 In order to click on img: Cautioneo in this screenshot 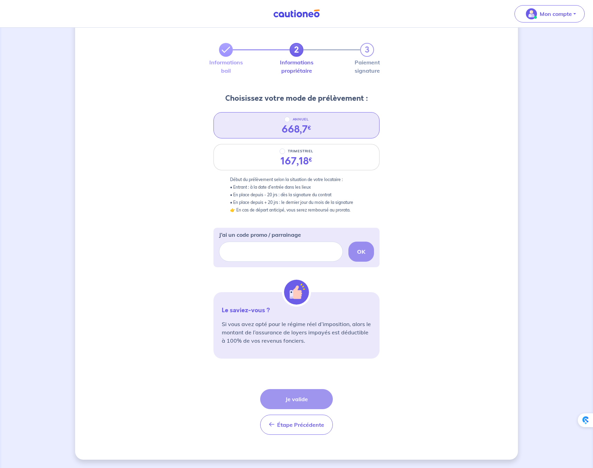, I will do `click(297, 13)`.